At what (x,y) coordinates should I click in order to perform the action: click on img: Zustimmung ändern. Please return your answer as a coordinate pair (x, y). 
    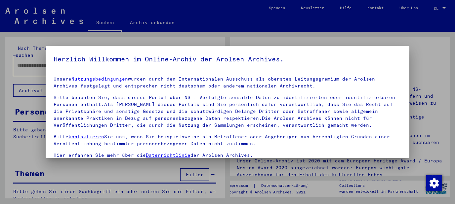
    Looking at the image, I should click on (434, 183).